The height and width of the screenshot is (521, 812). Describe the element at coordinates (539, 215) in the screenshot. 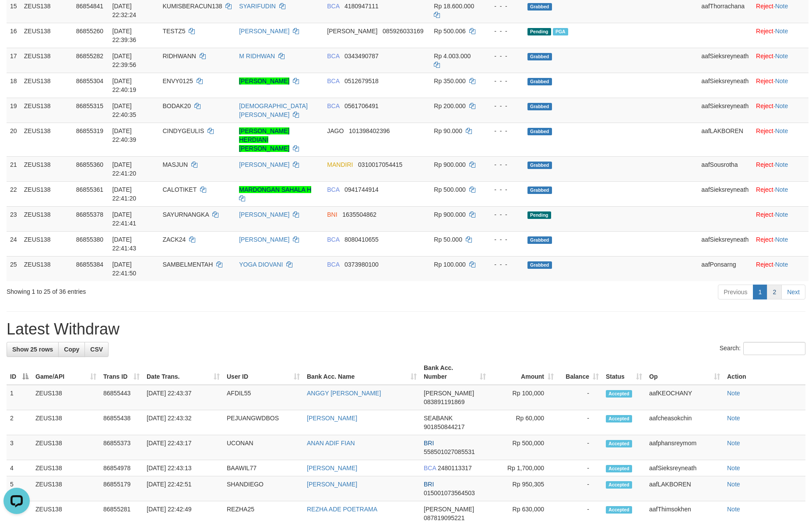

I see `span: Pending` at that location.